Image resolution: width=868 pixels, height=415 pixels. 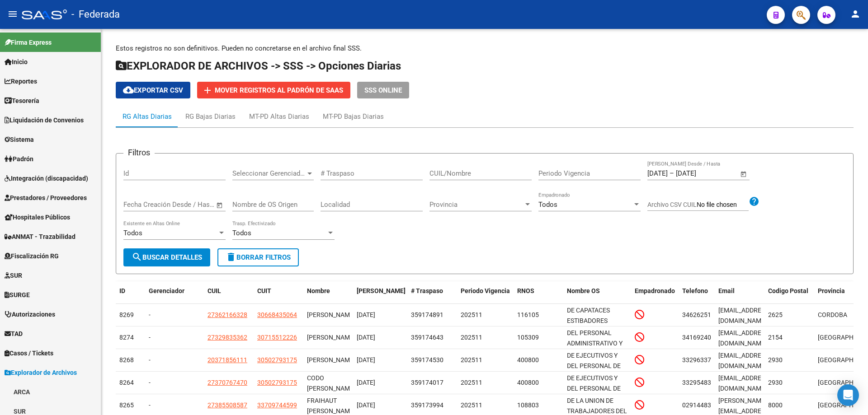 What do you see at coordinates (485, 291) in the screenshot?
I see `span: Periodo Vigencia` at bounding box center [485, 291].